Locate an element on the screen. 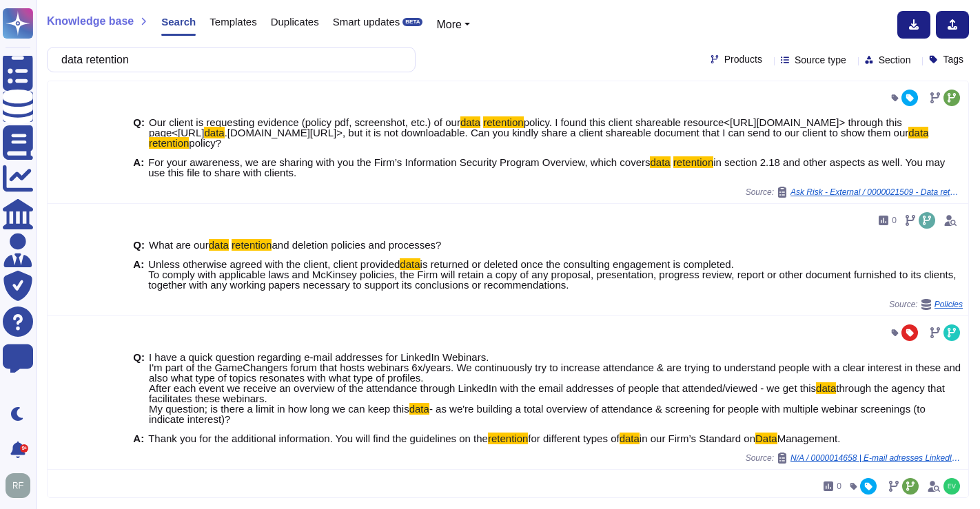  span: Source type is located at coordinates (820, 60).